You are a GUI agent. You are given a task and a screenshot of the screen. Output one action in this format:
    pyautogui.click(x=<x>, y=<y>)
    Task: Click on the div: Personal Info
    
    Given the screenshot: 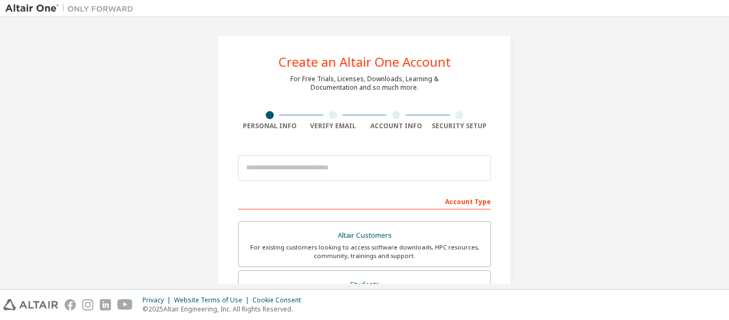 What is the action you would take?
    pyautogui.click(x=270, y=126)
    